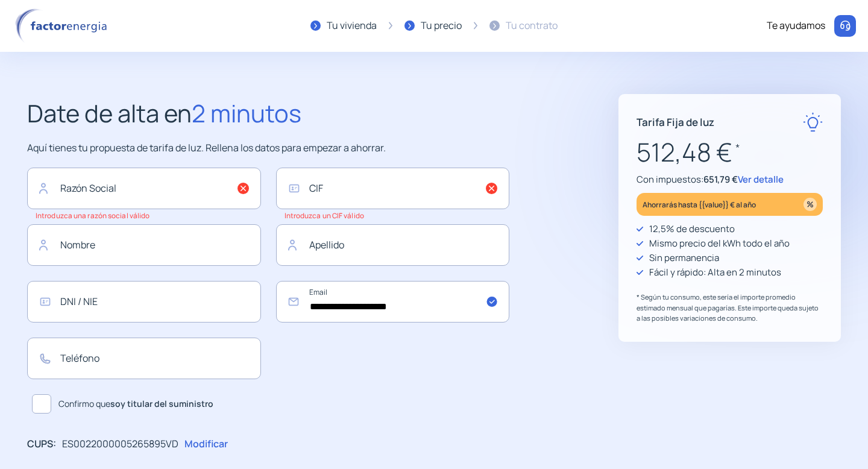 This screenshot has height=469, width=868. Describe the element at coordinates (692, 229) in the screenshot. I see `p: 12,5% de descuento` at that location.